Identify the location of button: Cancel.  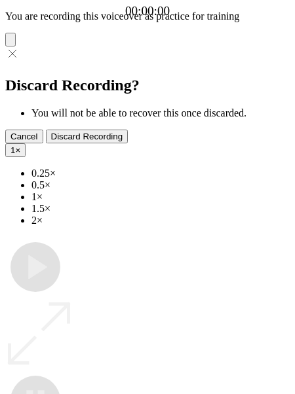
(24, 136).